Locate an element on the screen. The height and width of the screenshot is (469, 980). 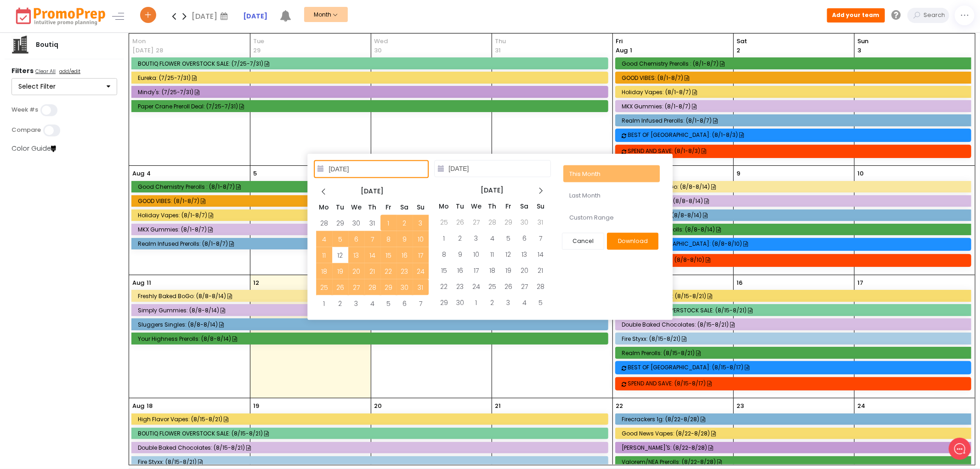
p: 16 is located at coordinates (739, 283).